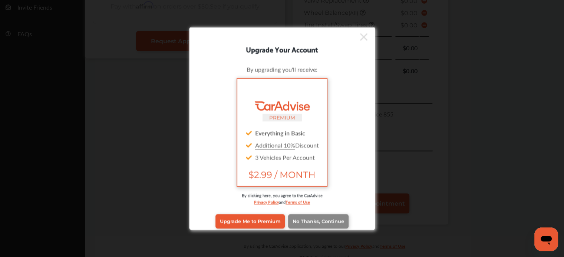  Describe the element at coordinates (282, 69) in the screenshot. I see `div: By upgrading you'll receive:` at that location.